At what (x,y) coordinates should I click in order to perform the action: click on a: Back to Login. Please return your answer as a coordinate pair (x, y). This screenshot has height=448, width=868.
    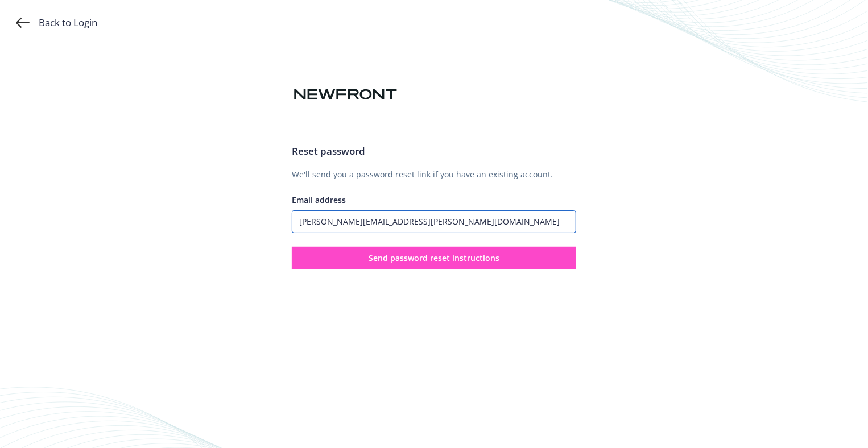
    Looking at the image, I should click on (56, 23).